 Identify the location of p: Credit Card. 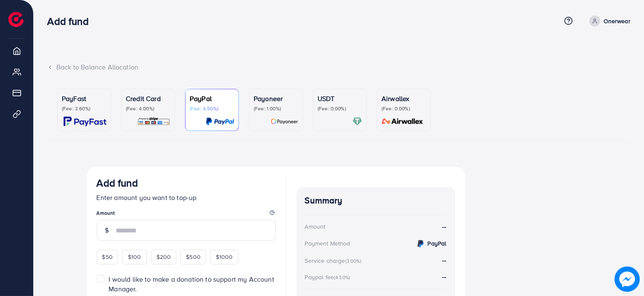
(148, 98).